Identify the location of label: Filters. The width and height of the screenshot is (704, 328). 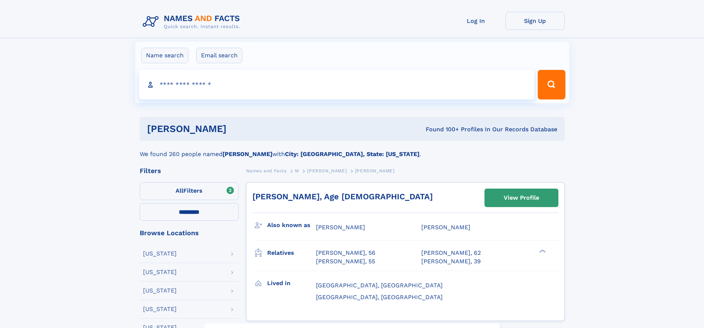
(189, 191).